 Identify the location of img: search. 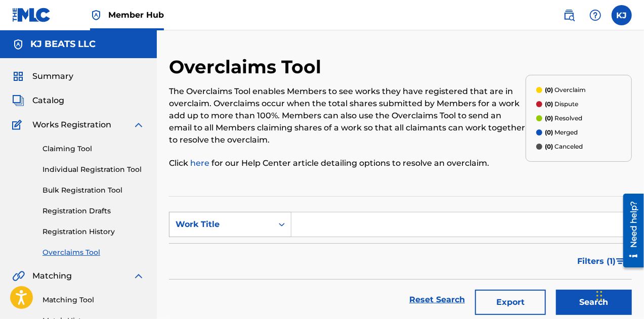
(570, 15).